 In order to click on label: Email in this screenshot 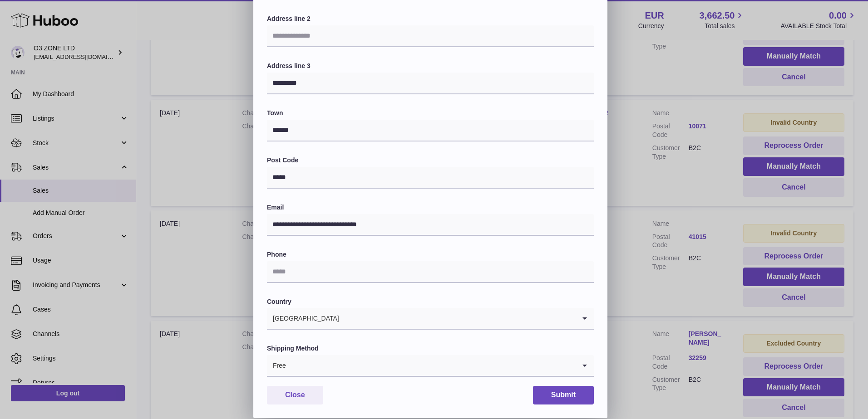, I will do `click(430, 208)`.